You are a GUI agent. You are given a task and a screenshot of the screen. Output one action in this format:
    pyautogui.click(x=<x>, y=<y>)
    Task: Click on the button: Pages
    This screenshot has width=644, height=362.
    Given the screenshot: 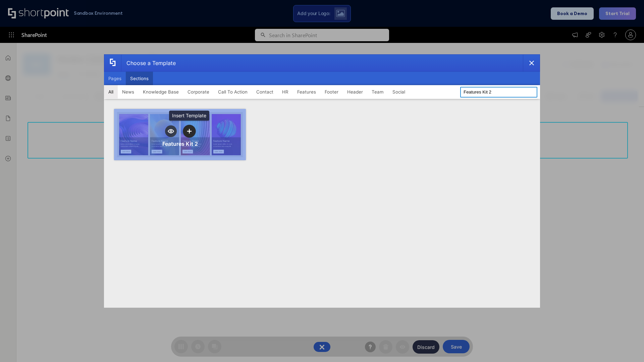 What is the action you would take?
    pyautogui.click(x=115, y=78)
    